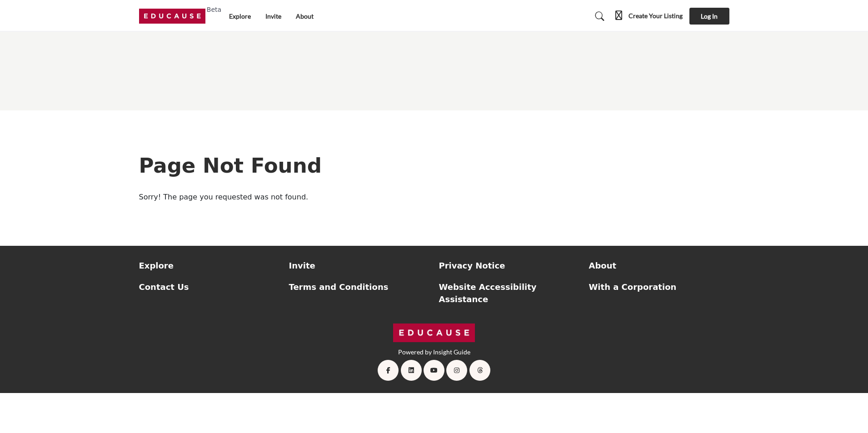 The image size is (868, 433). I want to click on a: Contact Us, so click(209, 287).